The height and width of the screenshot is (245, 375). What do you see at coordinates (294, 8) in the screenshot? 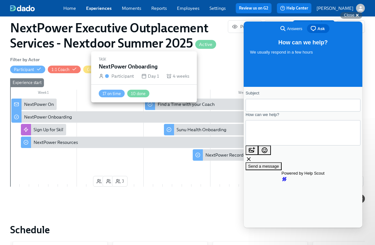
I see `button: Help Center` at bounding box center [294, 8].